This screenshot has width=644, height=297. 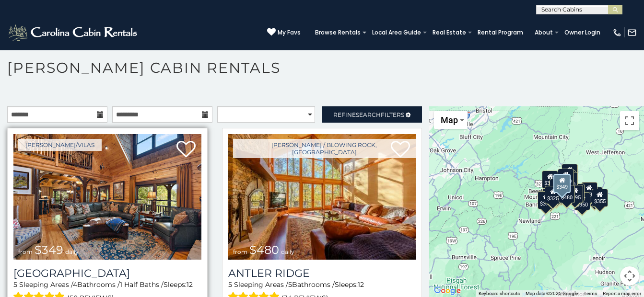 What do you see at coordinates (565, 178) in the screenshot?
I see `div: $320` at bounding box center [565, 178].